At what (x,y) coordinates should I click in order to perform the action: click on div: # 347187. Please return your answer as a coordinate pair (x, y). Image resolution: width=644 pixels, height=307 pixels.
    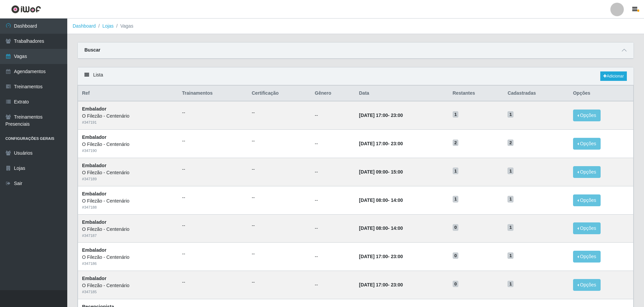
    Looking at the image, I should click on (127, 235).